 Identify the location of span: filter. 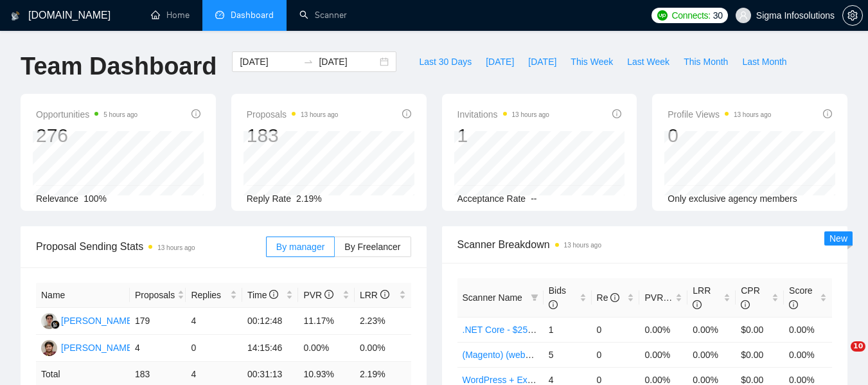
(535, 297).